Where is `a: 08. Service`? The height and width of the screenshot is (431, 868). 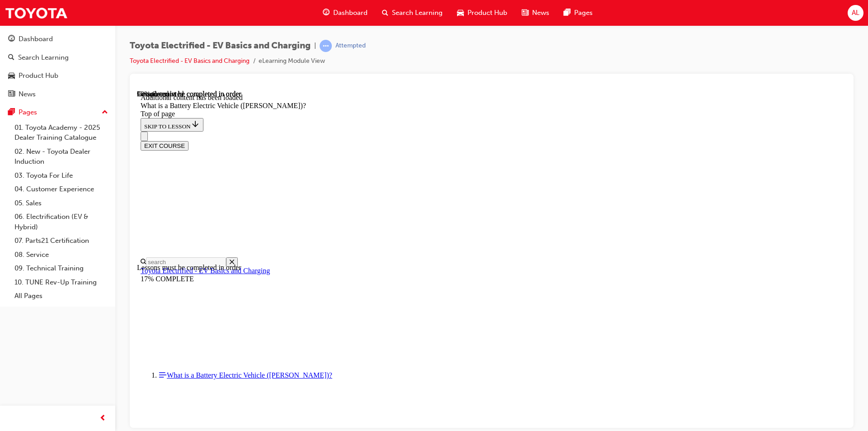 a: 08. Service is located at coordinates (61, 254).